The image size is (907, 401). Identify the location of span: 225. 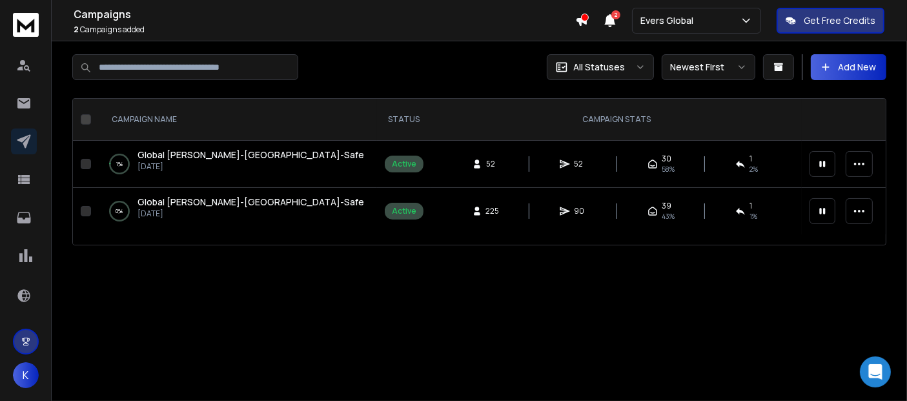
(492, 211).